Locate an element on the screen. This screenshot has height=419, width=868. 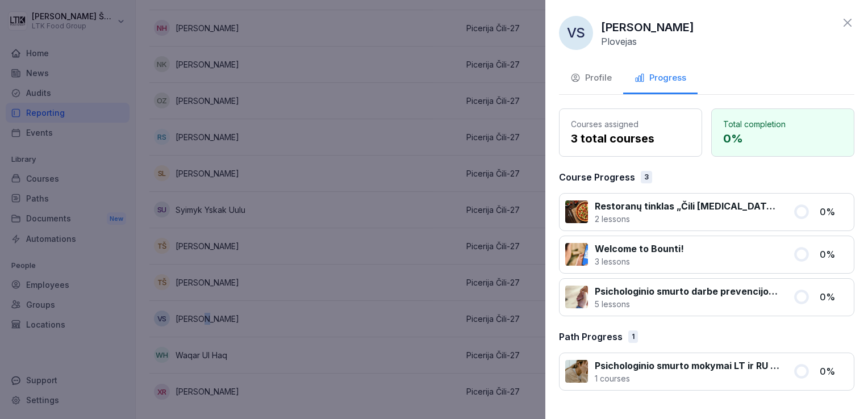
p: Path Progress is located at coordinates (591, 337).